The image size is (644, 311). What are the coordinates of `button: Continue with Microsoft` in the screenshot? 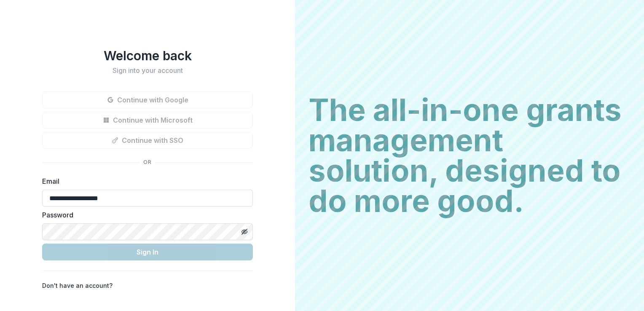 It's located at (148, 120).